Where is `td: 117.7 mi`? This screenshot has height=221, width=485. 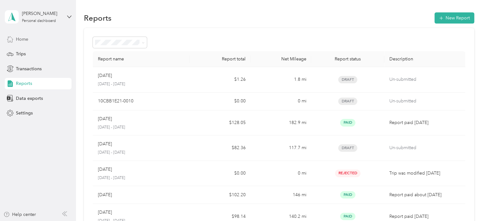 td: 117.7 mi is located at coordinates (281, 148).